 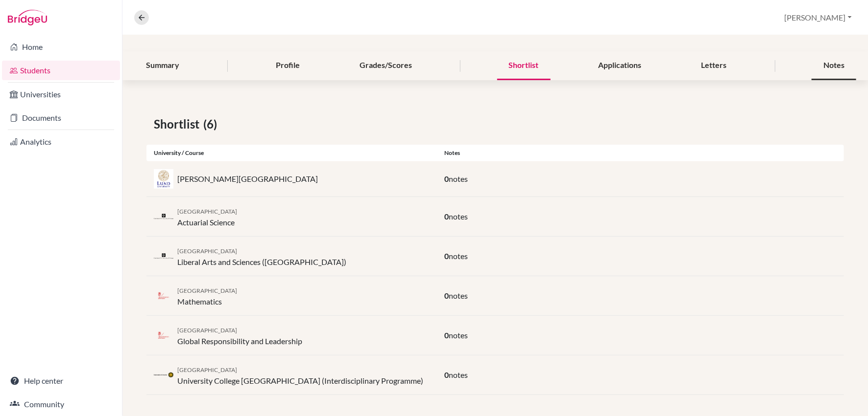 What do you see at coordinates (207, 217) in the screenshot?
I see `div: Actuarial Science` at bounding box center [207, 217].